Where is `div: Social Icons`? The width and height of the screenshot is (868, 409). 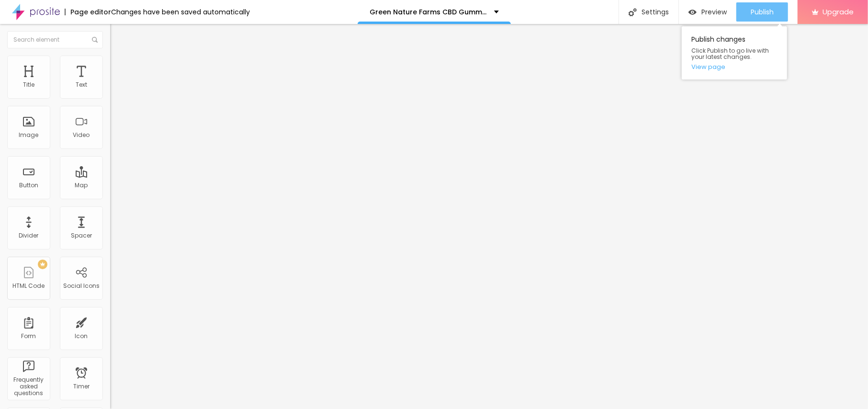
div: Social Icons is located at coordinates (81, 286).